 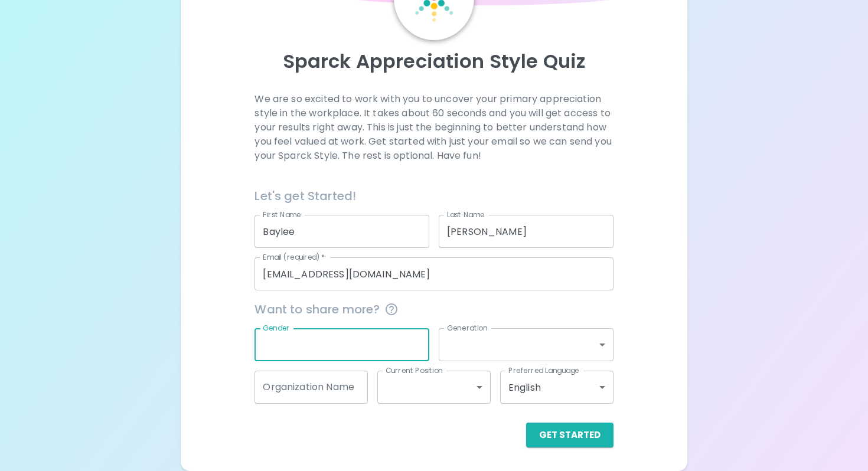 What do you see at coordinates (434, 310) in the screenshot?
I see `span: Want to share more?` at bounding box center [434, 310].